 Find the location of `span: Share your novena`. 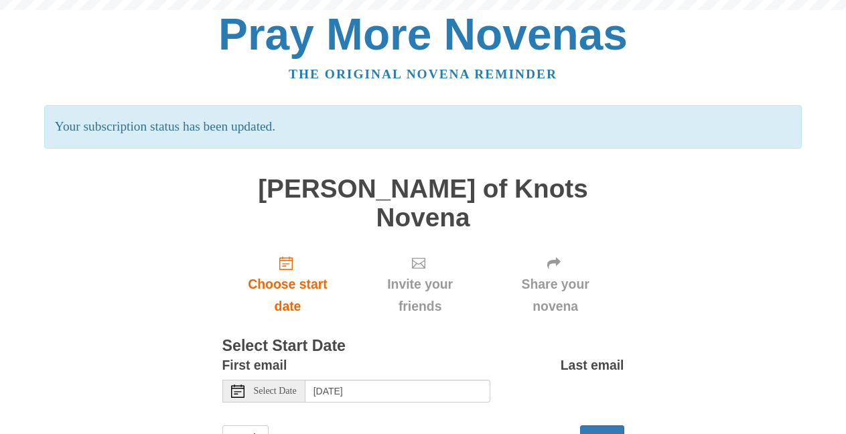

span: Share your novena is located at coordinates (555, 295).